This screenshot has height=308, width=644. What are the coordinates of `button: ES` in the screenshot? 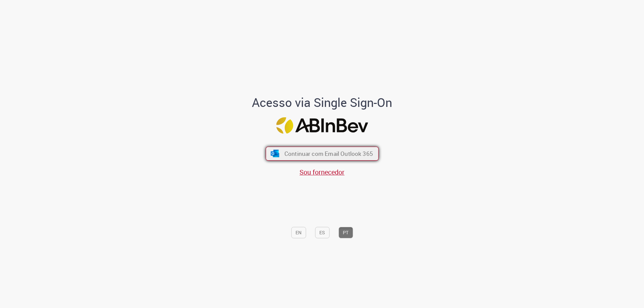 It's located at (322, 233).